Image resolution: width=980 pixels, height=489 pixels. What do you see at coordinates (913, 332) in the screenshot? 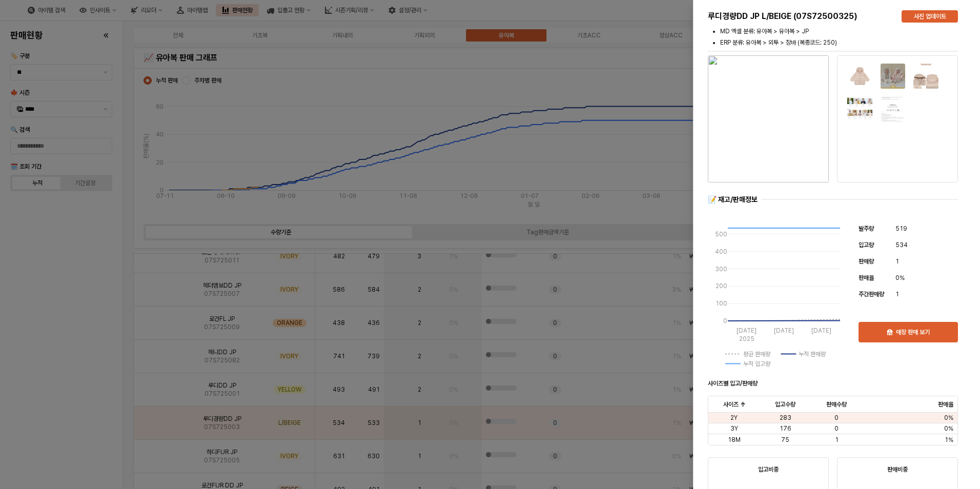
I see `p: 매장 판매 보기` at bounding box center [913, 332].